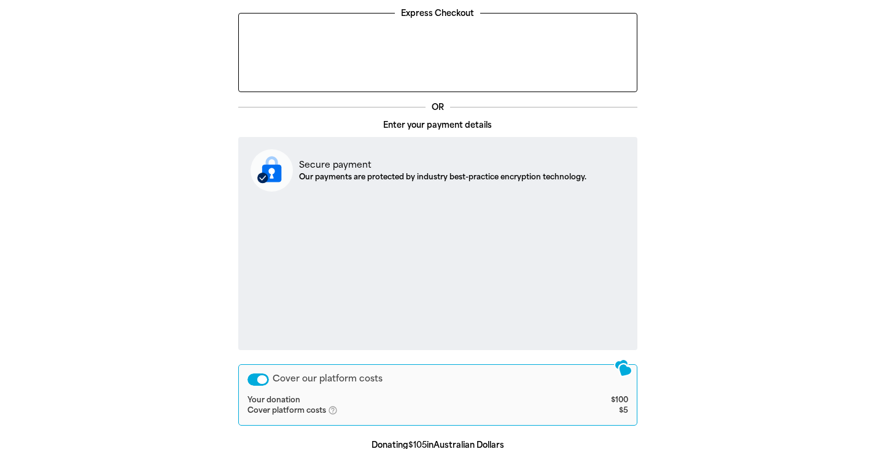  I want to click on p: Our payments are protected by industry best-practice encryption technology., so click(443, 177).